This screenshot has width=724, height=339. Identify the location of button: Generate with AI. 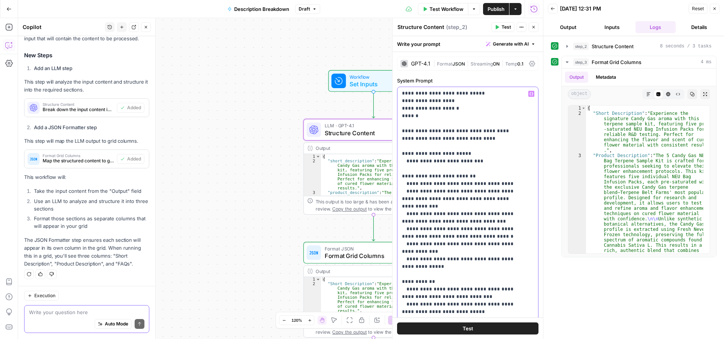
(510, 44).